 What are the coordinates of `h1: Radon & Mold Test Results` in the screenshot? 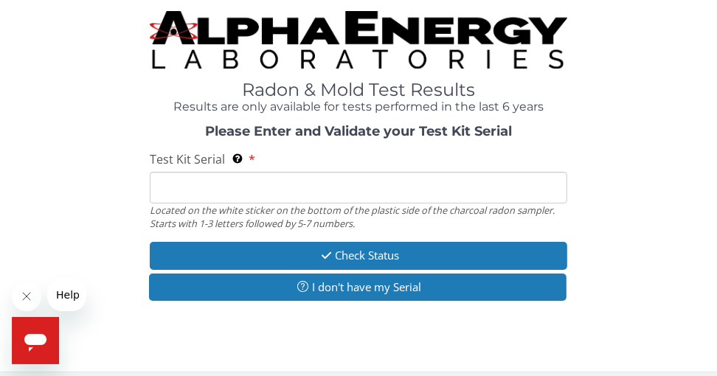 It's located at (358, 90).